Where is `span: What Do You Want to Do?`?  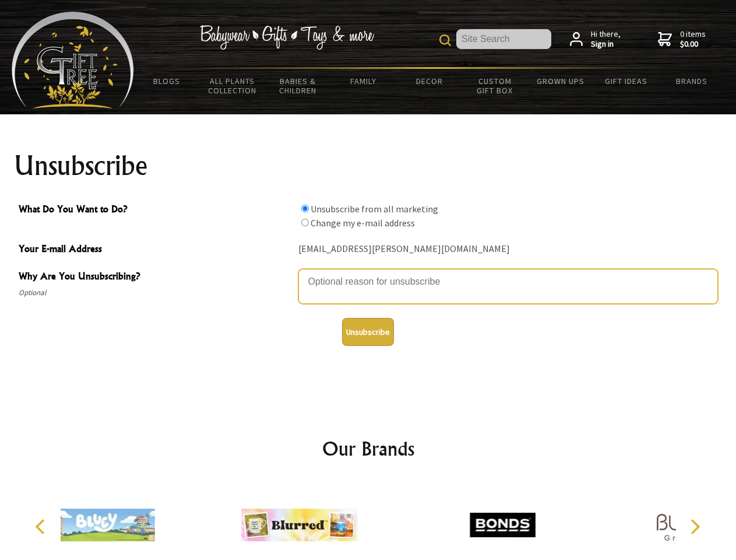 span: What Do You Want to Do? is located at coordinates (156, 210).